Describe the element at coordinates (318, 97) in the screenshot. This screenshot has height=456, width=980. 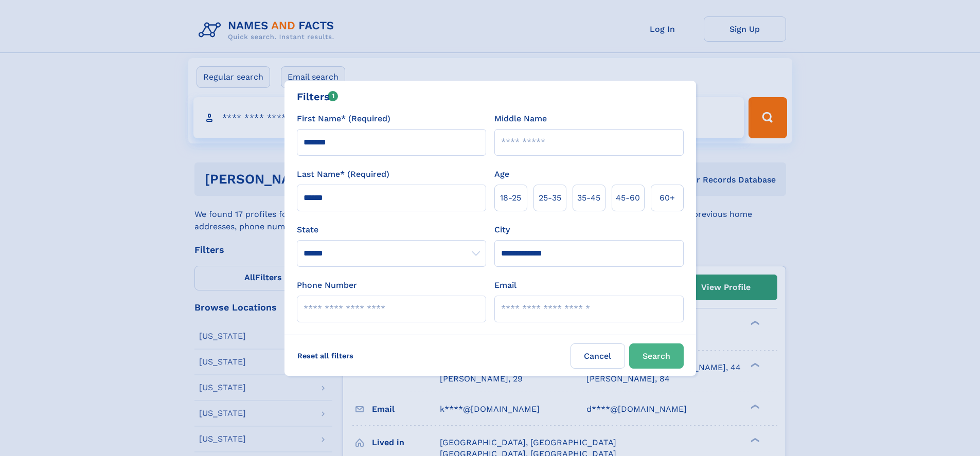
I see `div: Filters` at that location.